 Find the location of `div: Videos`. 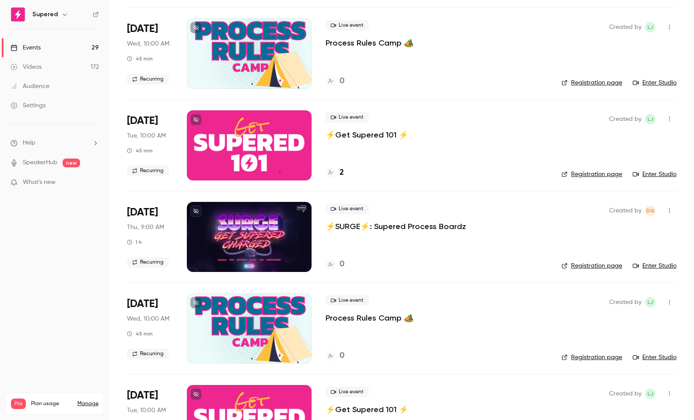

div: Videos is located at coordinates (26, 67).